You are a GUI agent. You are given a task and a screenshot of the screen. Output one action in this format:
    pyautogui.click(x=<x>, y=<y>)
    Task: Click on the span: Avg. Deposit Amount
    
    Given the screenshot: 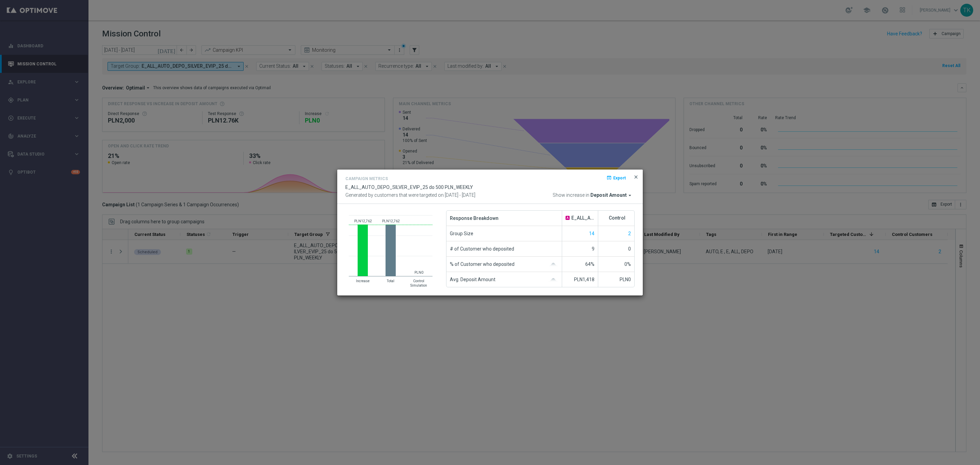 What is the action you would take?
    pyautogui.click(x=472, y=280)
    